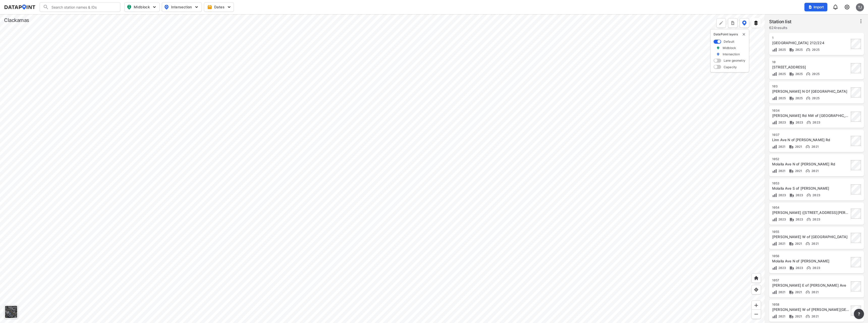 The height and width of the screenshot is (323, 868). I want to click on div: 1056, so click(811, 256).